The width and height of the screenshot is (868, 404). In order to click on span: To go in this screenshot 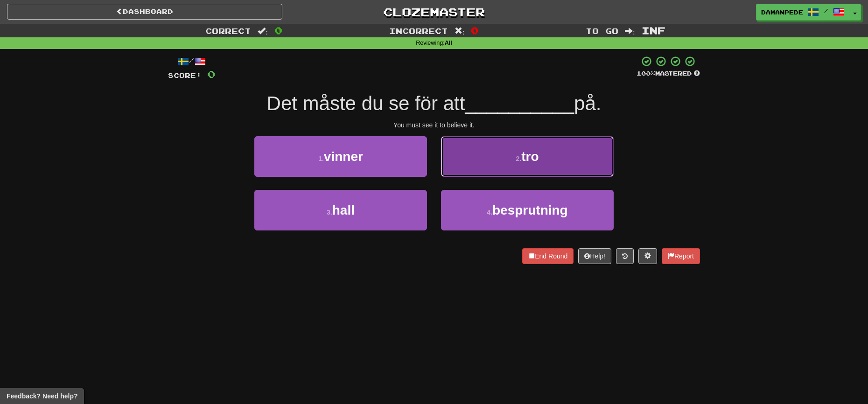, I will do `click(602, 31)`.